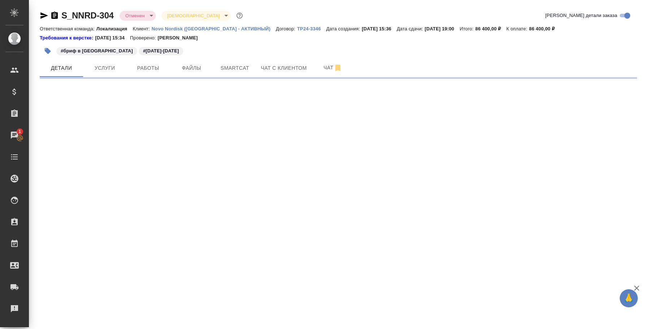  I want to click on a: Требования к верстке:, so click(67, 38).